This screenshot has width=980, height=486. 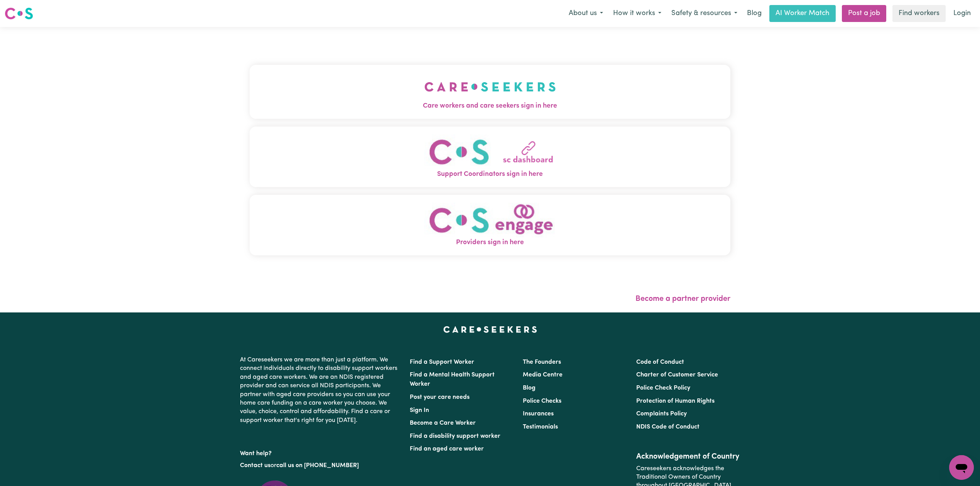 I want to click on a: Testimonials, so click(x=540, y=427).